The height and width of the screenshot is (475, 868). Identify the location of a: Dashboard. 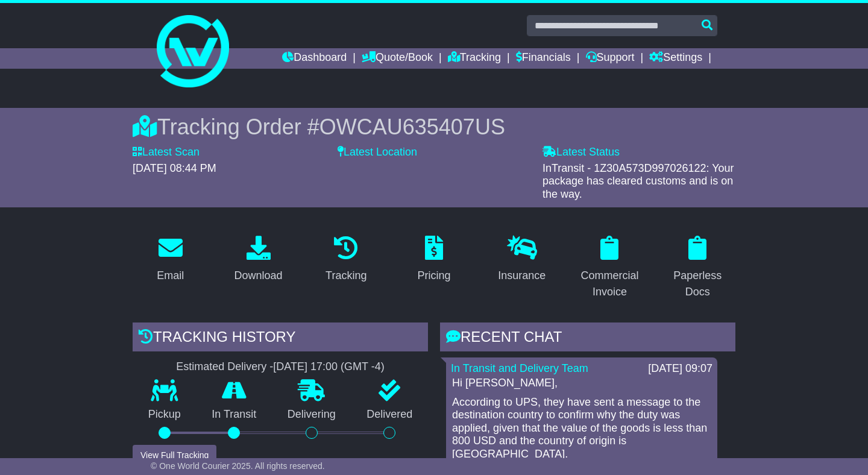
(314, 58).